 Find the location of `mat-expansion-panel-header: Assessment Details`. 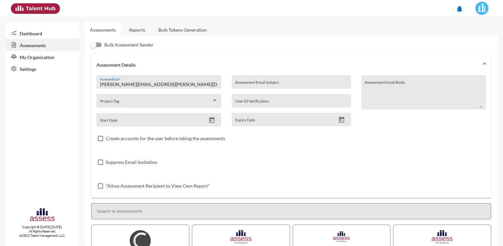

mat-expansion-panel-header: Assessment Details is located at coordinates (291, 65).